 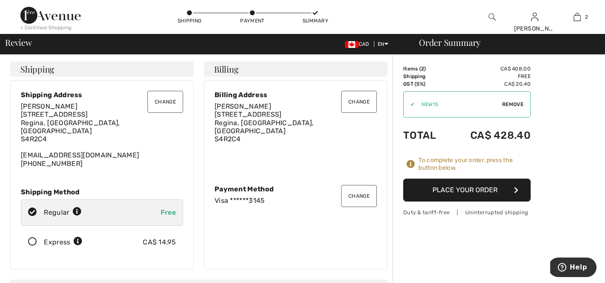 What do you see at coordinates (534, 17) in the screenshot?
I see `img: My Info` at bounding box center [534, 17].